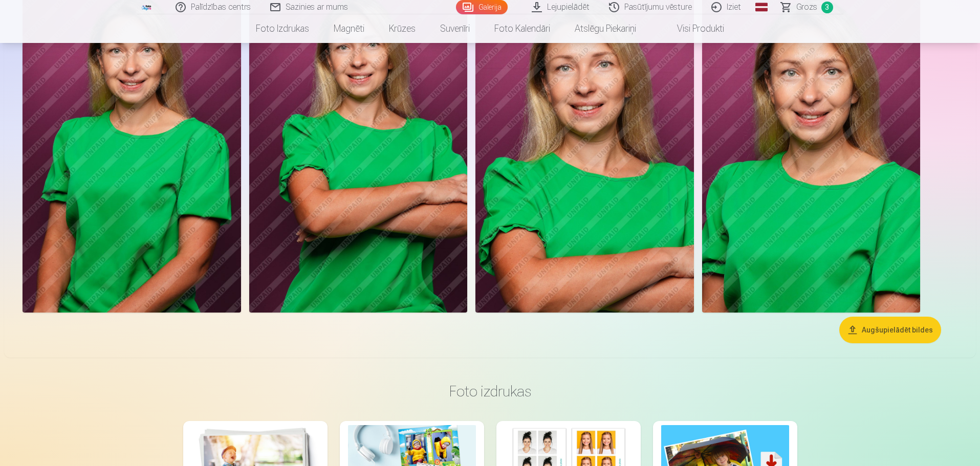  I want to click on a: Foto kalendāri, so click(522, 28).